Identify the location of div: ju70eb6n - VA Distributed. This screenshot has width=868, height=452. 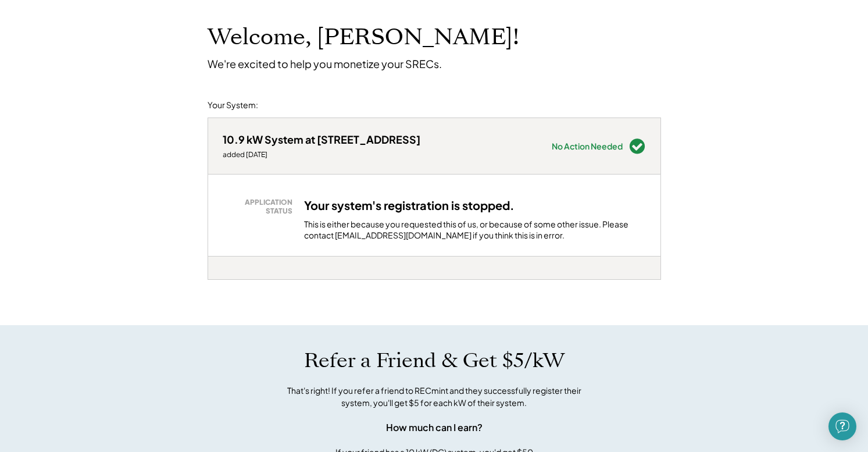
(228, 282).